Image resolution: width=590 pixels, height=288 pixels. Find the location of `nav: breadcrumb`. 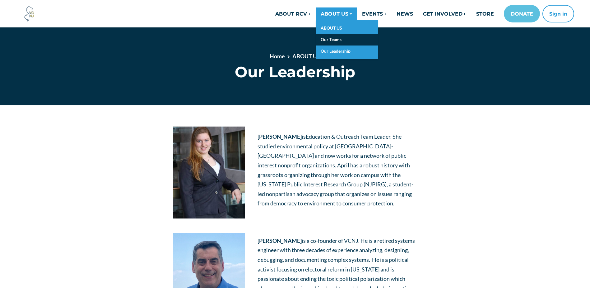

nav: breadcrumb is located at coordinates (295, 57).